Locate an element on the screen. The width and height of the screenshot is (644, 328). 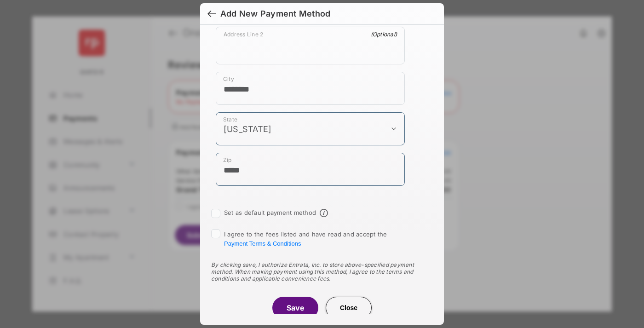
label: Set as default payment method is located at coordinates (270, 213).